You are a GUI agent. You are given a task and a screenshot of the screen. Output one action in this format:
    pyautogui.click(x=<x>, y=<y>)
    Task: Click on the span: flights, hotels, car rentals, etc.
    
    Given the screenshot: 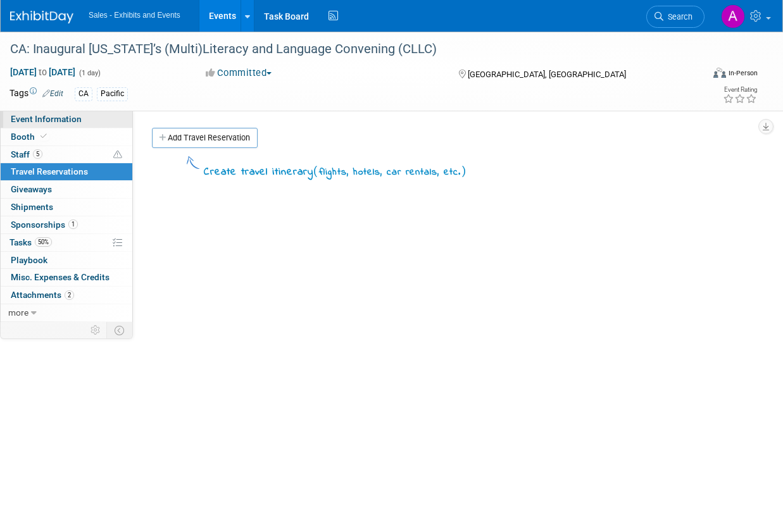 What is the action you would take?
    pyautogui.click(x=390, y=172)
    